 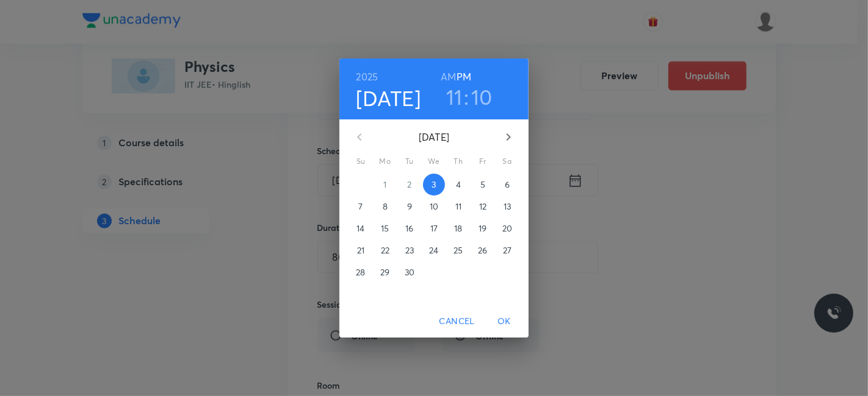 I want to click on span: Fr, so click(x=483, y=162).